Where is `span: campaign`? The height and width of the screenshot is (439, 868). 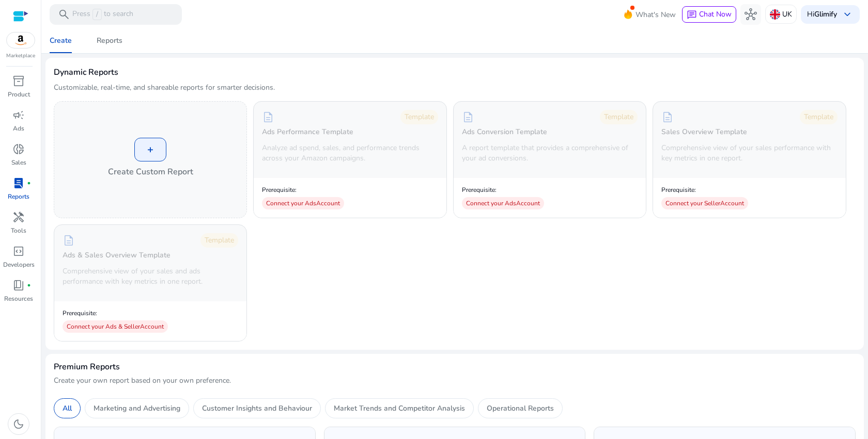 span: campaign is located at coordinates (18, 115).